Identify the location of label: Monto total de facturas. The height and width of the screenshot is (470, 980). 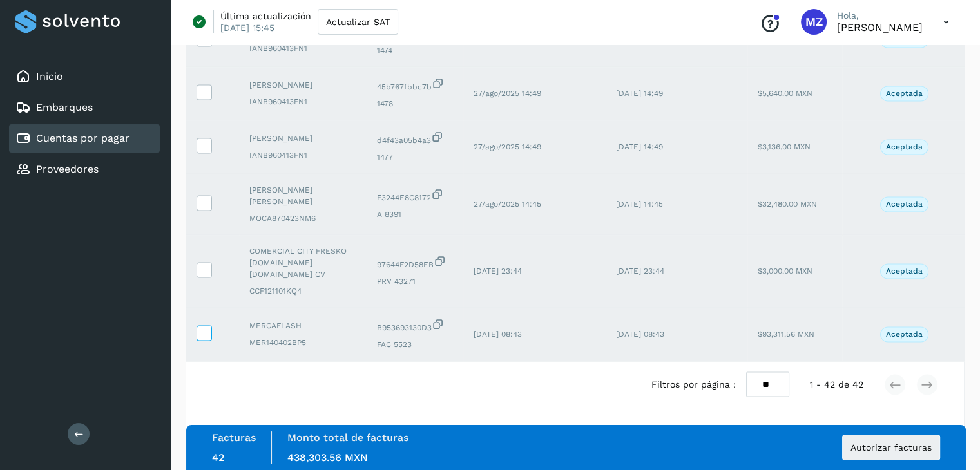
(348, 437).